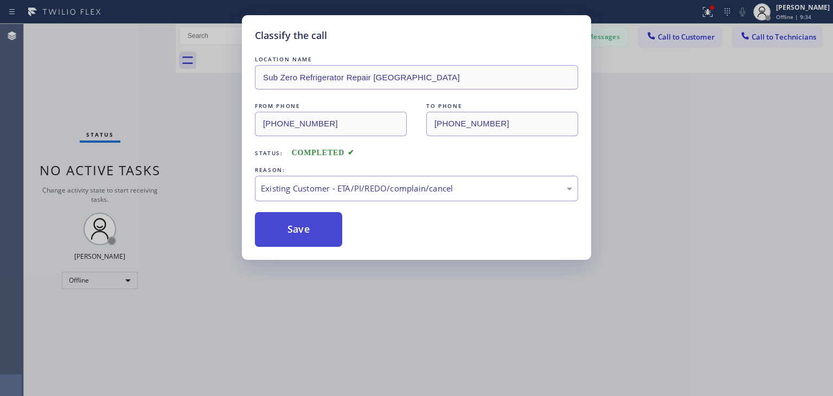  Describe the element at coordinates (331, 124) in the screenshot. I see `input: From phone` at that location.